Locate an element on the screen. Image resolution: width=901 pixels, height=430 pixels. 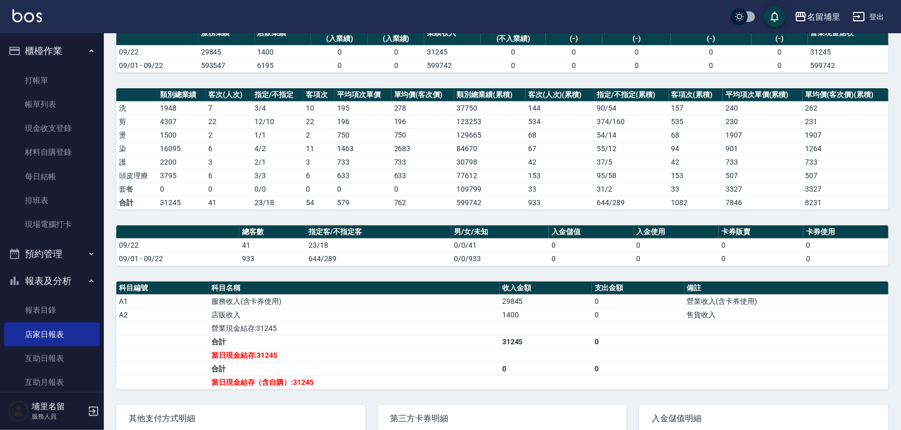
td: 合計 is located at coordinates (354, 369).